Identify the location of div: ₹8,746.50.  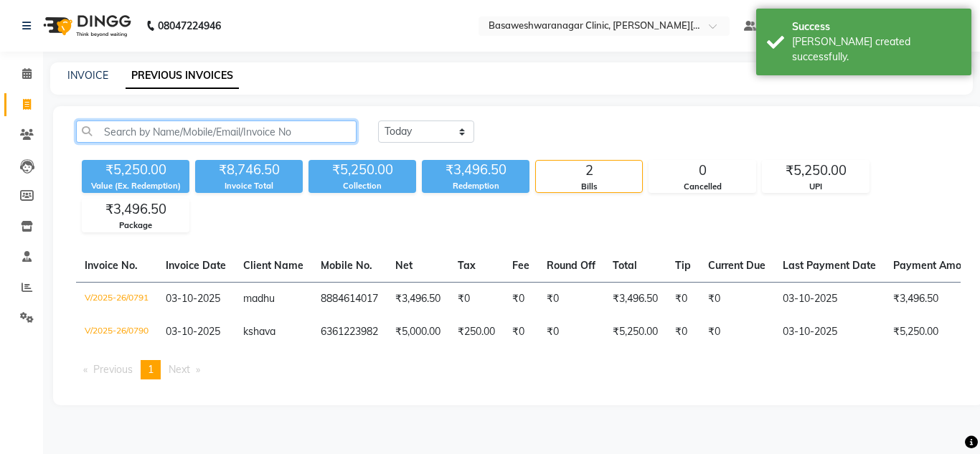
(249, 170).